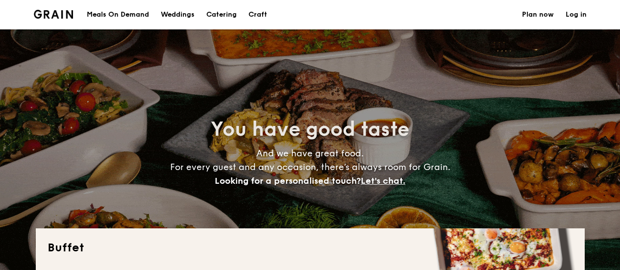 The height and width of the screenshot is (270, 620). What do you see at coordinates (310, 248) in the screenshot?
I see `h2: Buffet` at bounding box center [310, 248].